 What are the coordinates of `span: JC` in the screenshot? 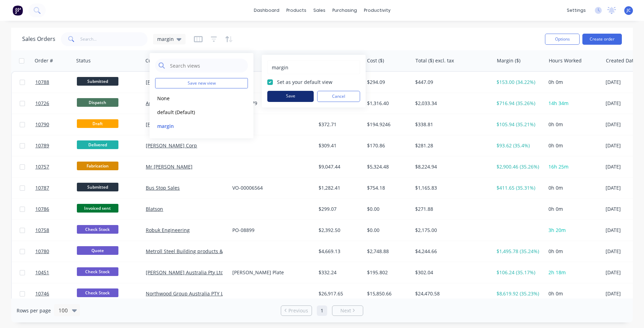 It's located at (629, 11).